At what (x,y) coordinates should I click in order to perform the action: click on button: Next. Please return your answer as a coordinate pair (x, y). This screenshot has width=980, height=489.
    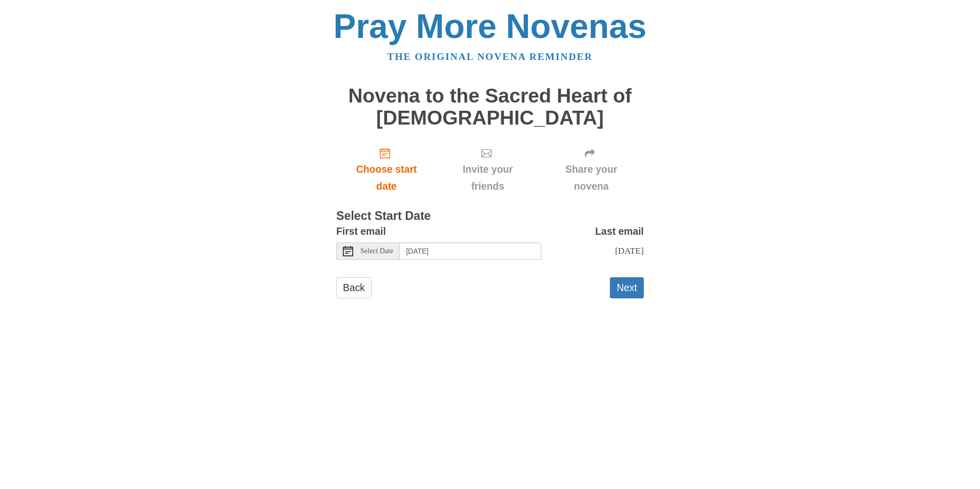
    Looking at the image, I should click on (627, 287).